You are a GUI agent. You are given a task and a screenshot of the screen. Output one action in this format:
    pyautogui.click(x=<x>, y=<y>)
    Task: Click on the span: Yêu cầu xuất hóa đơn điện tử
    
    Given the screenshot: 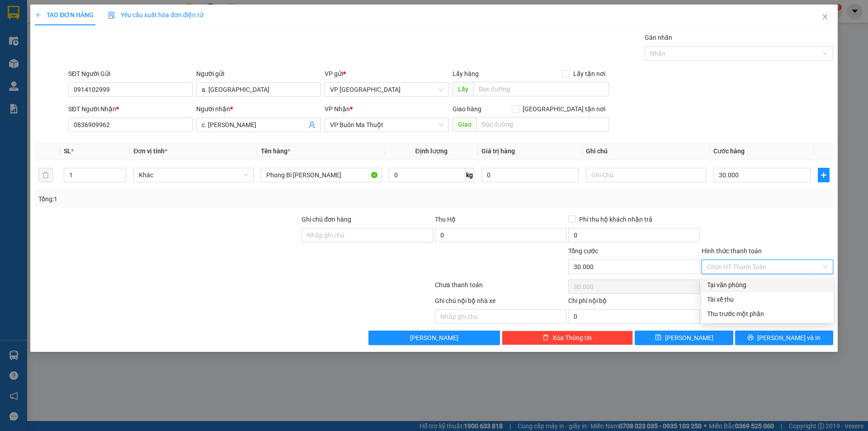 What is the action you would take?
    pyautogui.click(x=155, y=15)
    